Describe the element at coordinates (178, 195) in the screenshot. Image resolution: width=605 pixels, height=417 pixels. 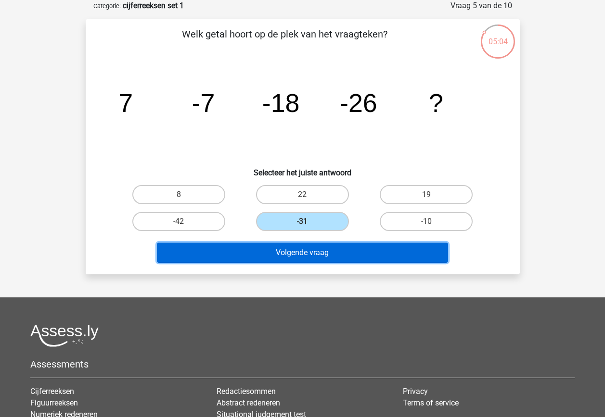
I see `label: 8` at that location.